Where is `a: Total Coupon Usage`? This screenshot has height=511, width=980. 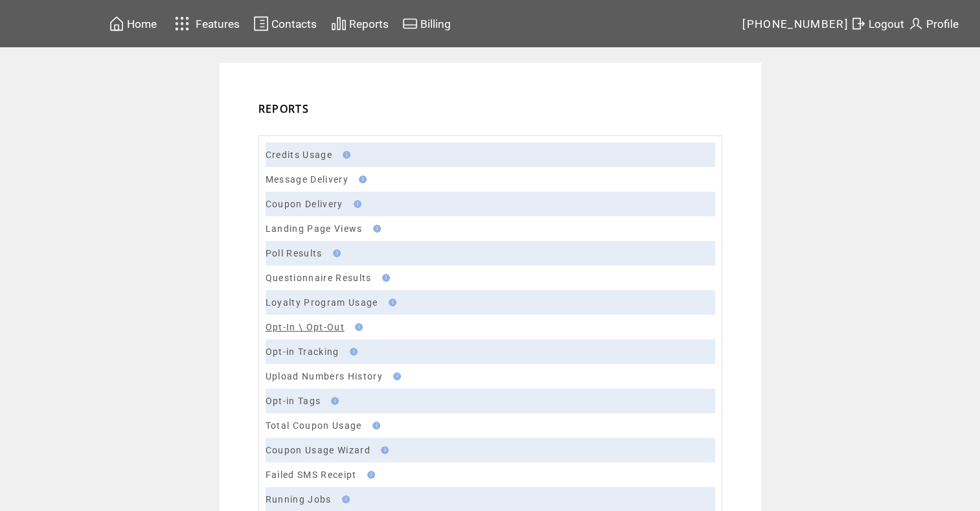 a: Total Coupon Usage is located at coordinates (314, 426).